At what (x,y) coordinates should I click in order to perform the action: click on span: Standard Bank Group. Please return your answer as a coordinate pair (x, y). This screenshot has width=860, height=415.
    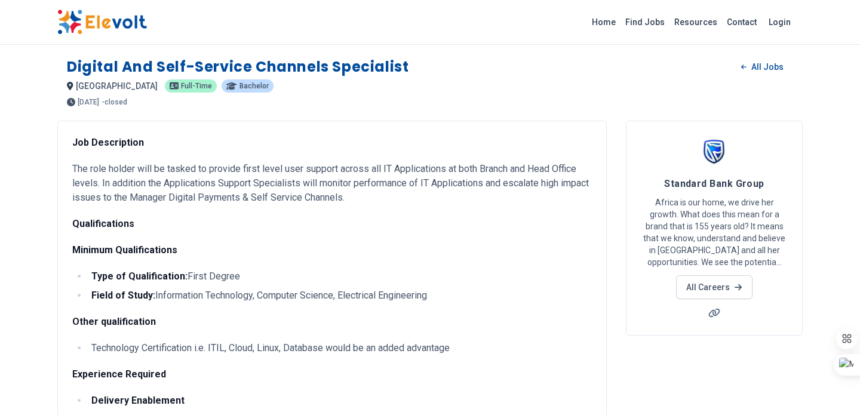
    Looking at the image, I should click on (714, 183).